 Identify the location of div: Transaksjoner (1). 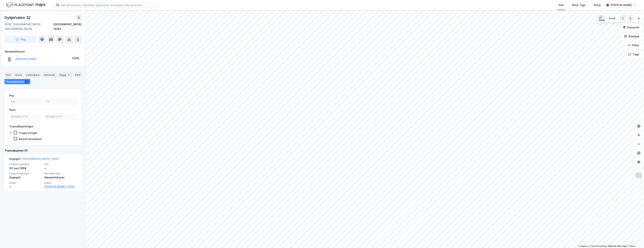
(43, 151).